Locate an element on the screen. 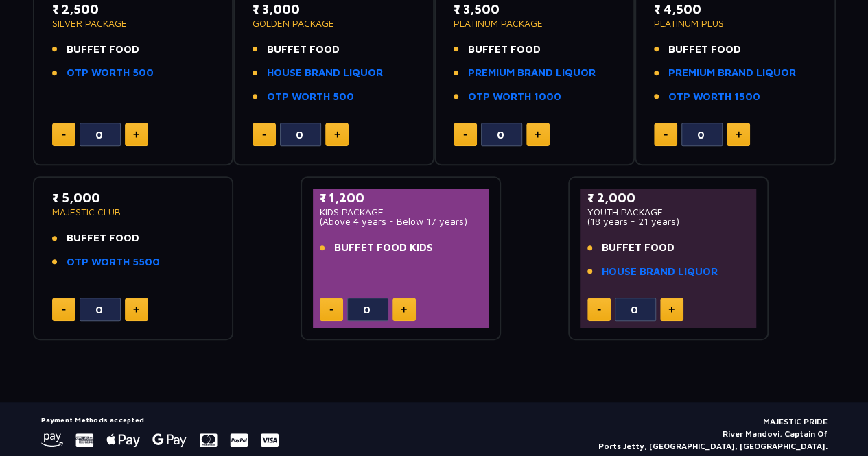  p: ₹ 2,000 is located at coordinates (668, 198).